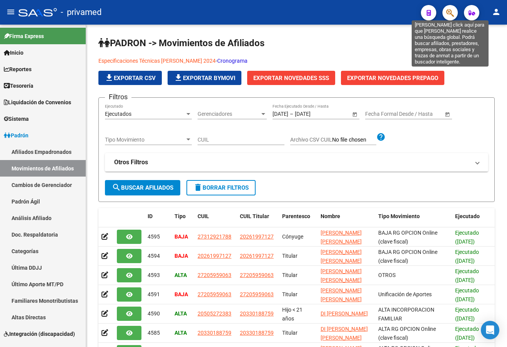 Image resolution: width=507 pixels, height=347 pixels. What do you see at coordinates (11, 12) in the screenshot?
I see `mat-icon: menu` at bounding box center [11, 12].